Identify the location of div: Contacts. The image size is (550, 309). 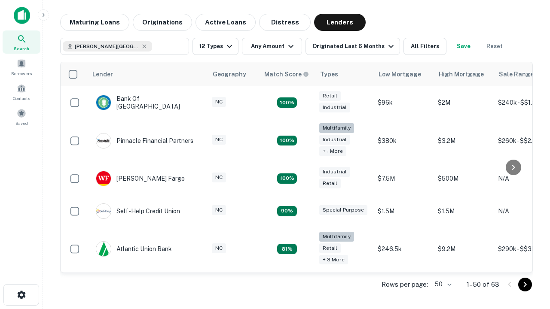
(21, 92).